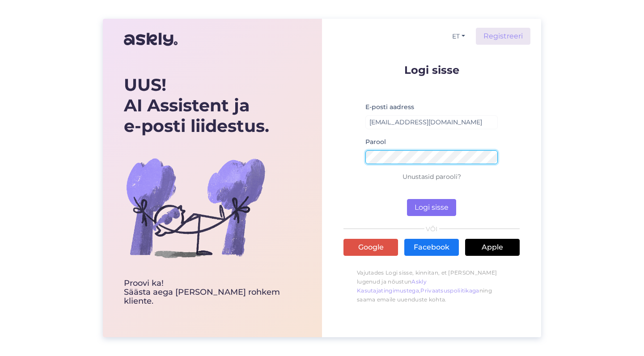 This screenshot has width=644, height=356. Describe the element at coordinates (212, 105) in the screenshot. I see `div: UUS! AI Assistent ja e-posti liidestus.` at that location.